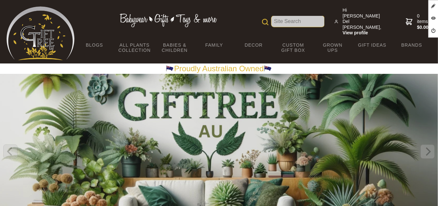  What do you see at coordinates (298, 21) in the screenshot?
I see `input: Site Search` at bounding box center [298, 21].